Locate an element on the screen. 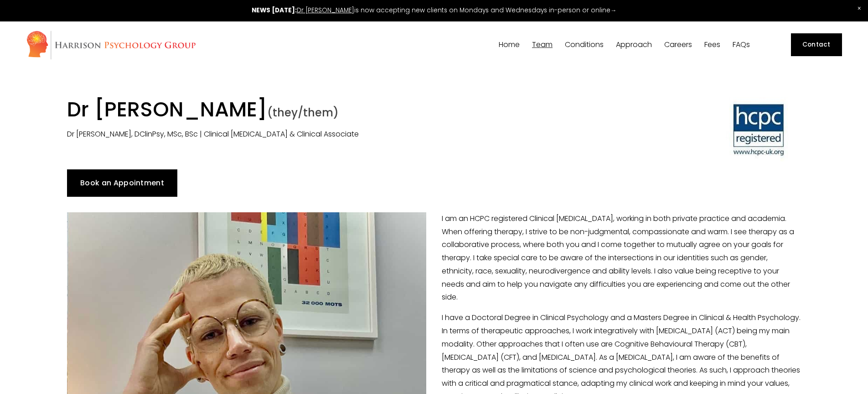  a: Careers is located at coordinates (678, 45).